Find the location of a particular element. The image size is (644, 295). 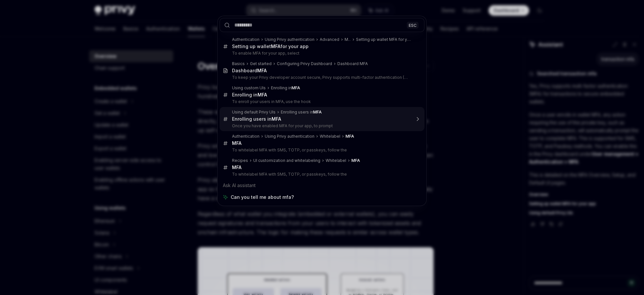

div: Configuring Privy Dashboard is located at coordinates (305, 64).